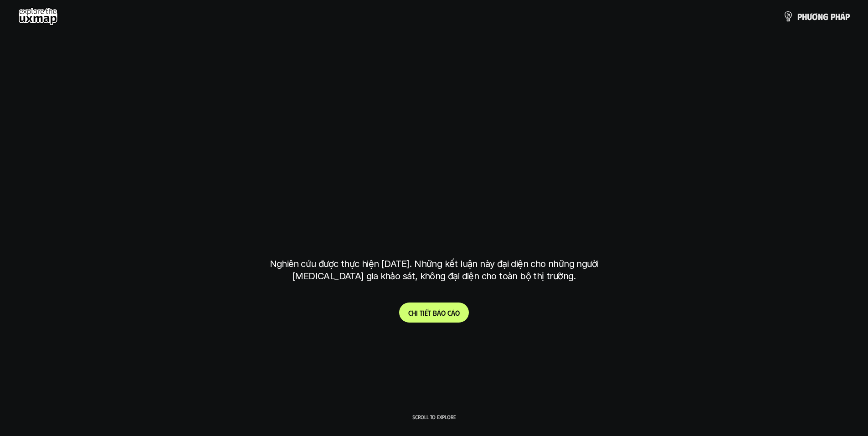 This screenshot has height=436, width=868. What do you see at coordinates (435, 313) in the screenshot?
I see `span: b` at bounding box center [435, 313].